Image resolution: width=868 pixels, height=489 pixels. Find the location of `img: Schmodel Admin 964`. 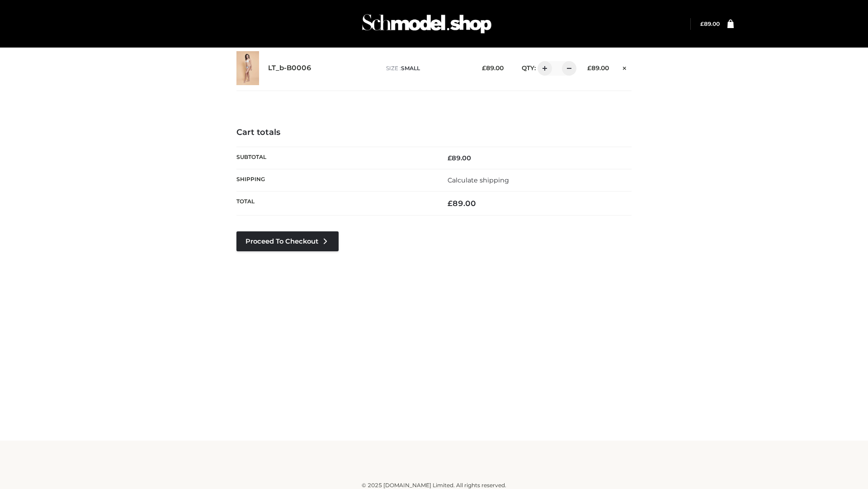

img: Schmodel Admin 964 is located at coordinates (427, 23).